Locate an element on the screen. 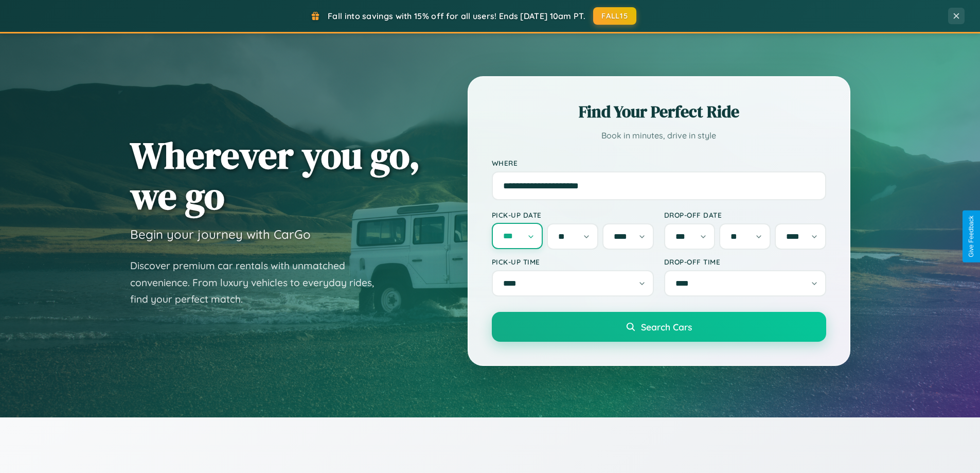 This screenshot has height=473, width=980. label: Drop-off Date is located at coordinates (745, 215).